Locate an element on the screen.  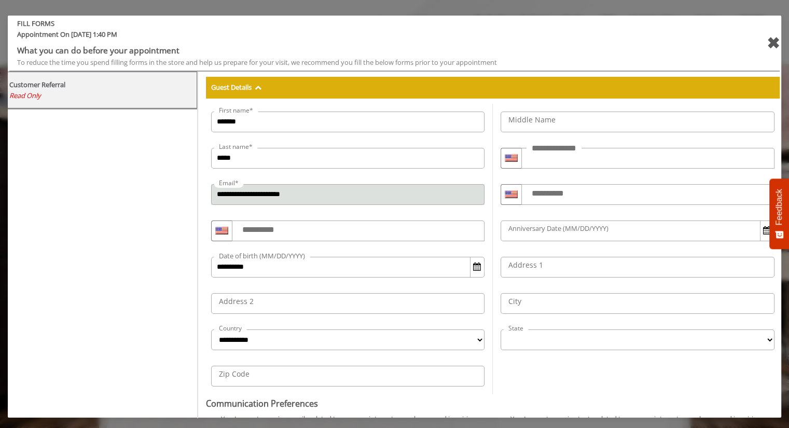
div: Guest Details Hide is located at coordinates (493, 88).